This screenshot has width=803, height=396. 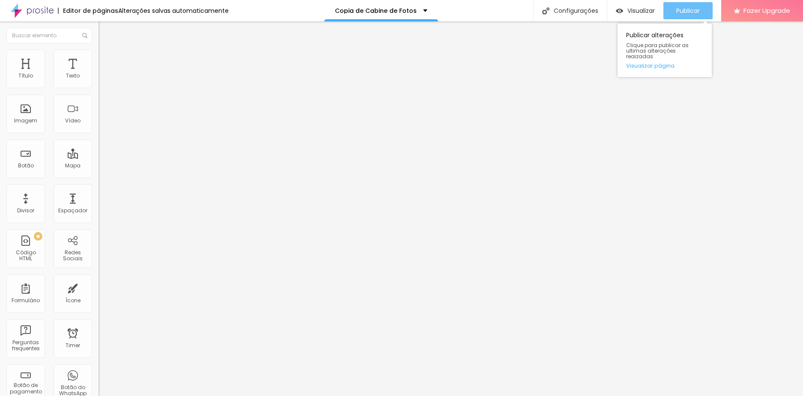 What do you see at coordinates (26, 211) in the screenshot?
I see `div: Divisor` at bounding box center [26, 211].